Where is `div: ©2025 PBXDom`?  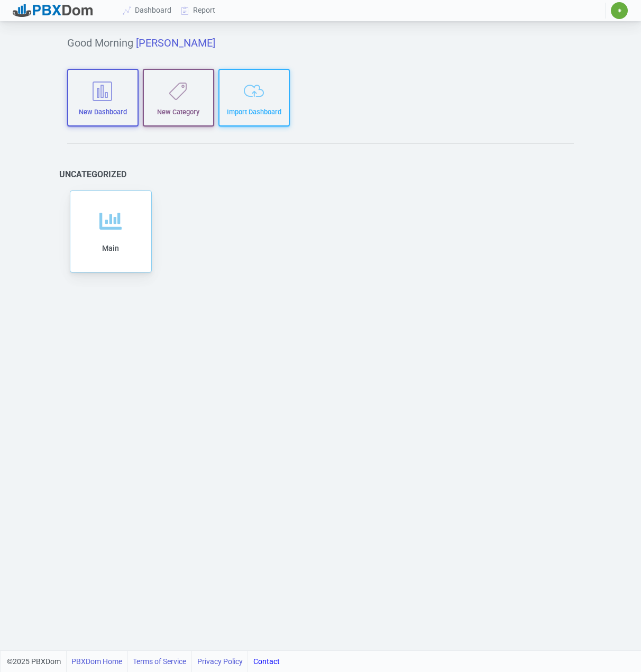
div: ©2025 PBXDom is located at coordinates (143, 661).